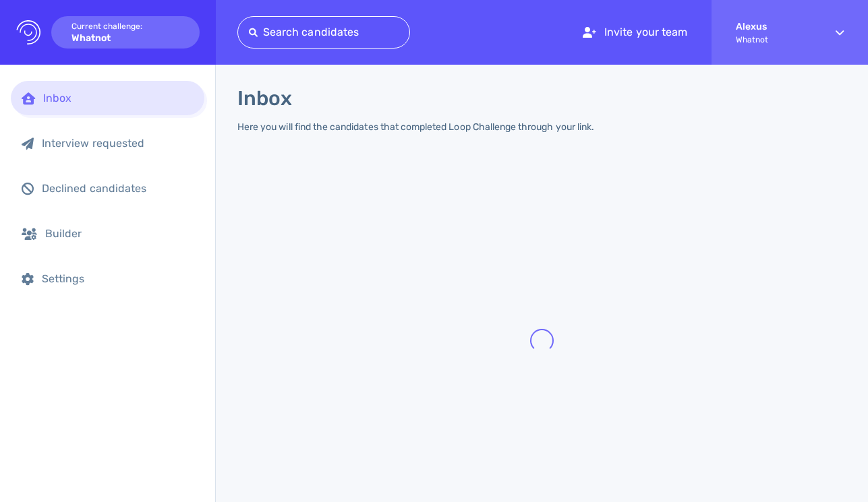 Image resolution: width=868 pixels, height=502 pixels. What do you see at coordinates (773, 27) in the screenshot?
I see `strong: Alexus` at bounding box center [773, 27].